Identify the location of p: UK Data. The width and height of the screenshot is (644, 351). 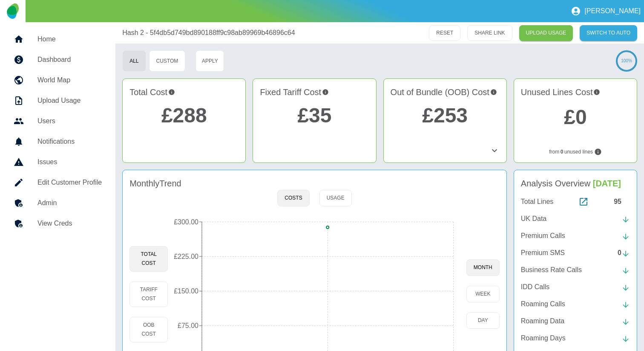
(534, 219).